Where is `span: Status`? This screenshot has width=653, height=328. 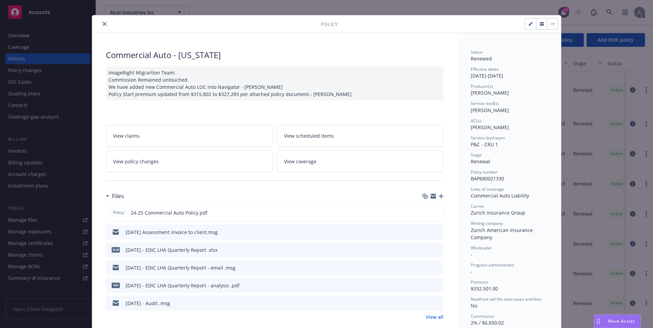
span: Status is located at coordinates (476, 52).